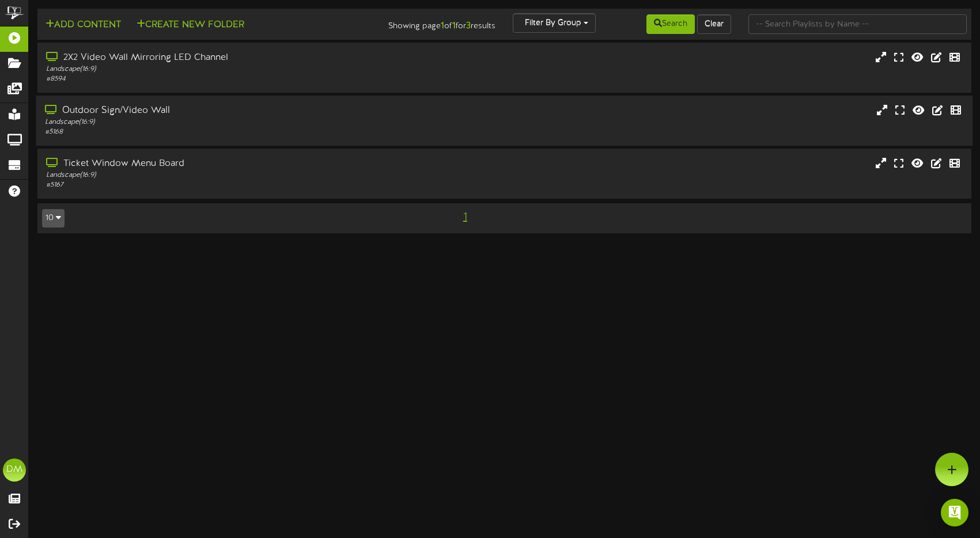 The height and width of the screenshot is (538, 980). I want to click on button: Clear, so click(714, 24).